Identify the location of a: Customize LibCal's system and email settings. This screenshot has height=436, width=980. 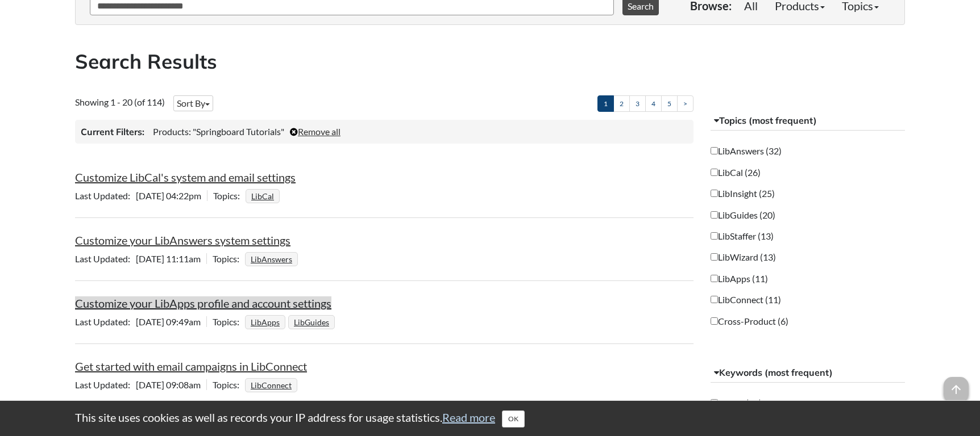
(186, 177).